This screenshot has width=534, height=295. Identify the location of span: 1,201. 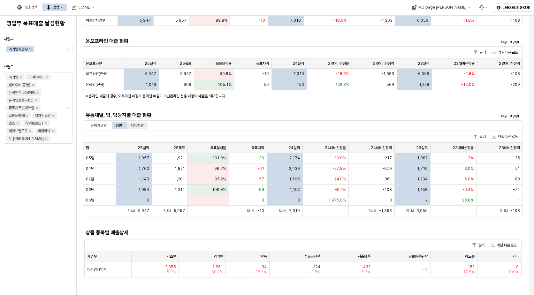
(180, 179).